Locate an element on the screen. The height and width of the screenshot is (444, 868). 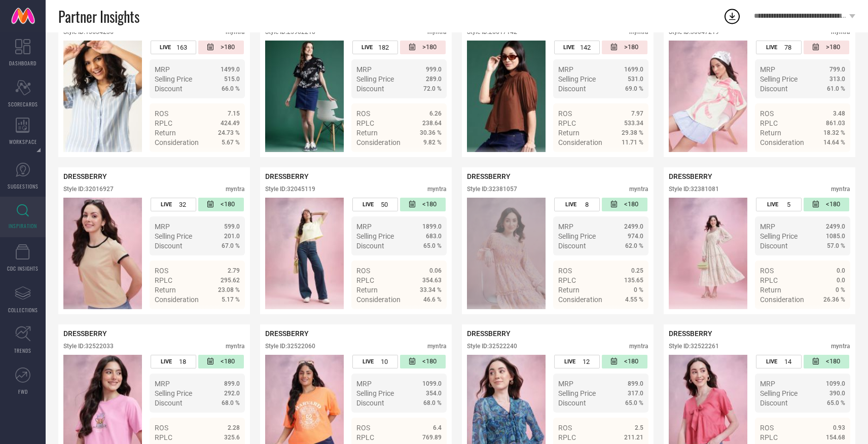
span: 974.0 is located at coordinates (635, 236).